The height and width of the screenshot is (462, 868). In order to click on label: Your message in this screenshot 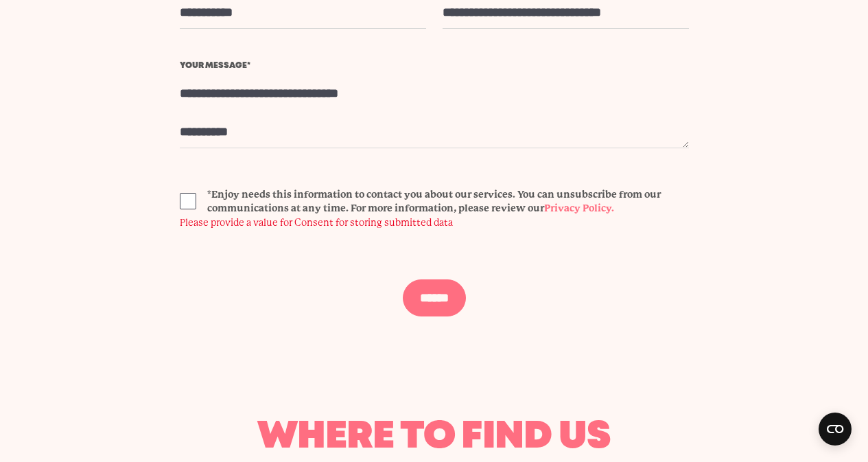, I will do `click(434, 65)`.